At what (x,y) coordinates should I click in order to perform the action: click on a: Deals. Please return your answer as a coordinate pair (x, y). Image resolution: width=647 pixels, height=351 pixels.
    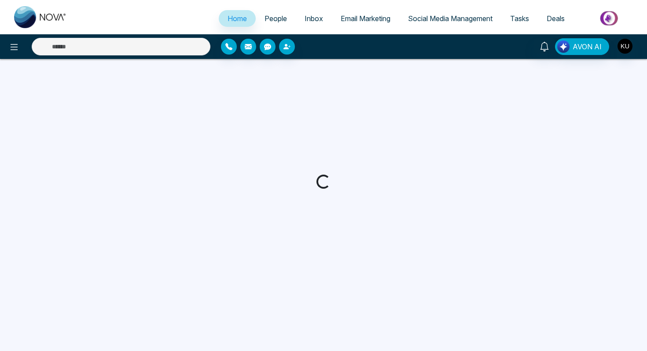
    Looking at the image, I should click on (555, 18).